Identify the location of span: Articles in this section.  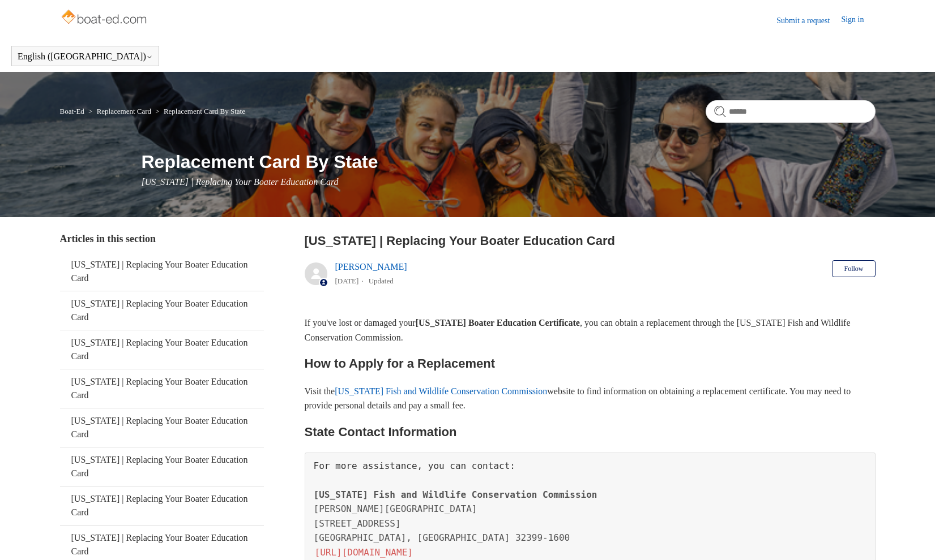
(107, 239).